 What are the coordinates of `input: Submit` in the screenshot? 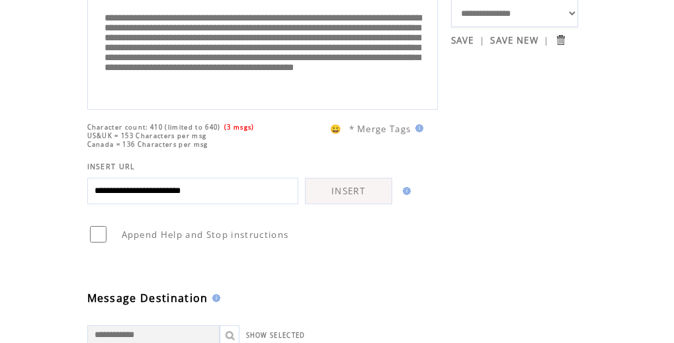 It's located at (560, 40).